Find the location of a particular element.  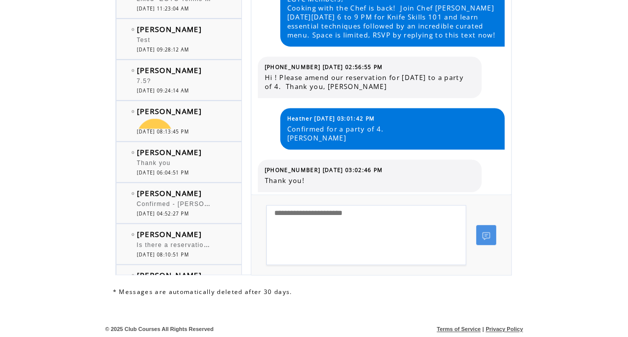

a: Terms of Service is located at coordinates (459, 329).